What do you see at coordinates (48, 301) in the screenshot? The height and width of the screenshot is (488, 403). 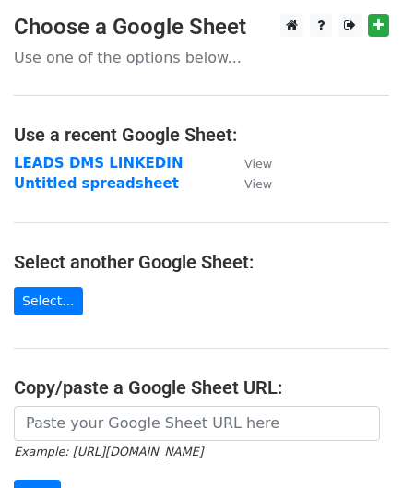 I see `a: Select...` at bounding box center [48, 301].